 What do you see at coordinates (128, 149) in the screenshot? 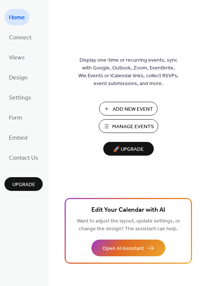
I see `span: 🚀 Upgrade` at bounding box center [128, 149].